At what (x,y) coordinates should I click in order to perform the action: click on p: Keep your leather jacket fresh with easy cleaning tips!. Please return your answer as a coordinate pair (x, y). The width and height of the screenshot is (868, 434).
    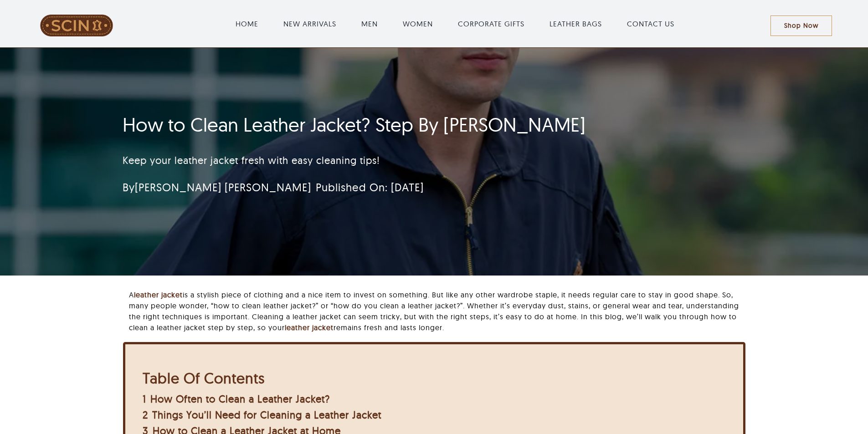
    Looking at the image, I should click on (380, 160).